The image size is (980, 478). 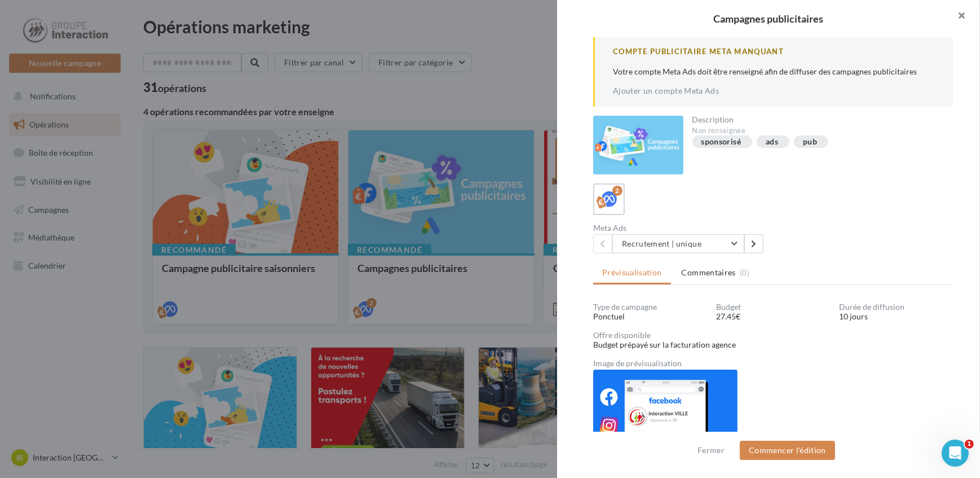 I want to click on button: Fermer, so click(x=711, y=451).